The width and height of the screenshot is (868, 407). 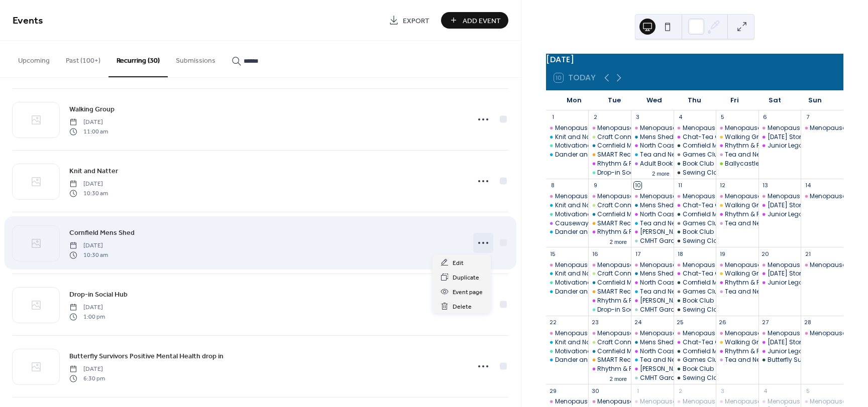 I want to click on div: 21, so click(x=807, y=253).